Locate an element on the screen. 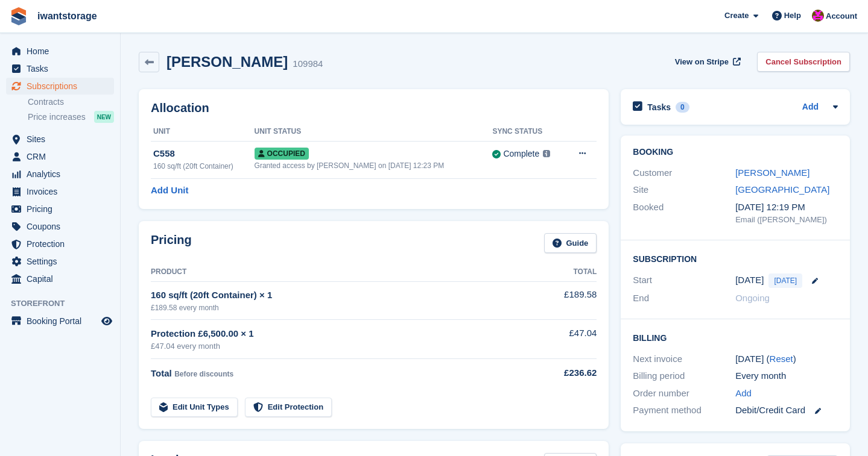 This screenshot has height=456, width=868. span: Pricing is located at coordinates (62, 209).